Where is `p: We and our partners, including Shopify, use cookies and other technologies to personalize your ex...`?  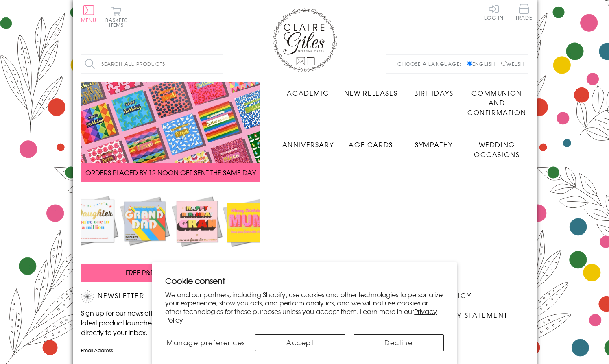
p: We and our partners, including Shopify, use cookies and other technologies to personalize your ex... is located at coordinates (304, 307).